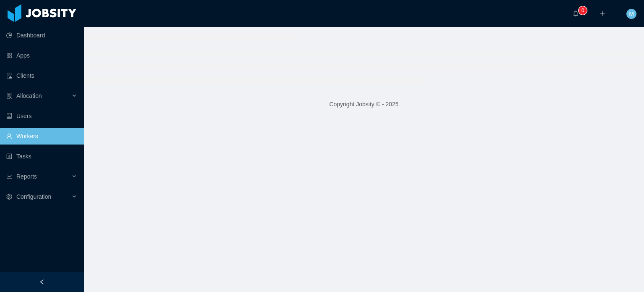 This screenshot has width=644, height=292. Describe the element at coordinates (9, 196) in the screenshot. I see `i: icon: setting` at that location.